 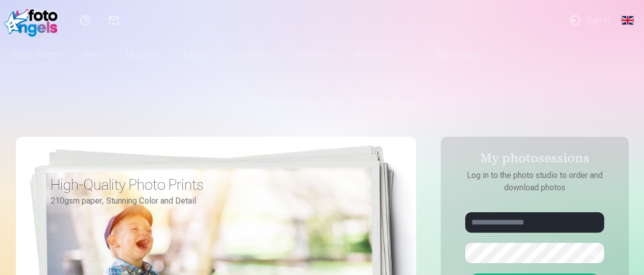 What do you see at coordinates (143, 55) in the screenshot?
I see `a: Magnets` at bounding box center [143, 55].